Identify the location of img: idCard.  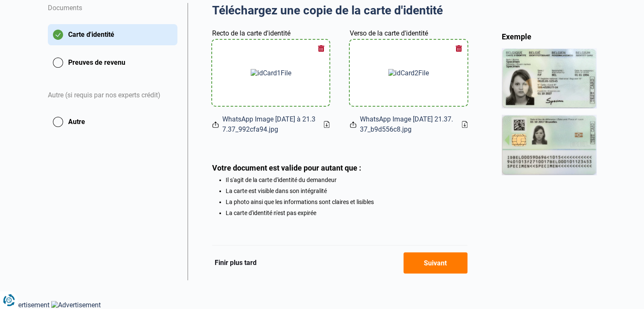
(549, 111).